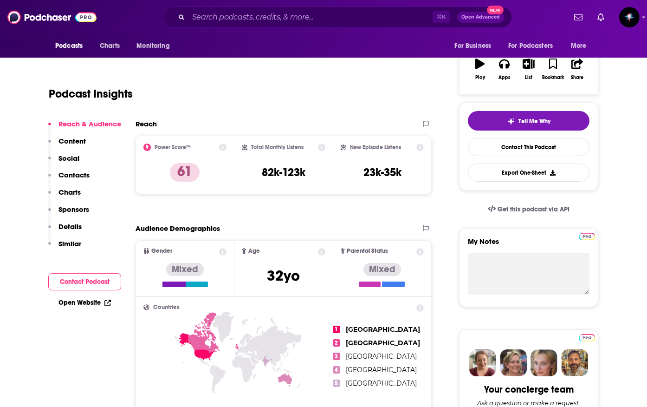  I want to click on button: tell me why sparkleTell Me Why, so click(529, 121).